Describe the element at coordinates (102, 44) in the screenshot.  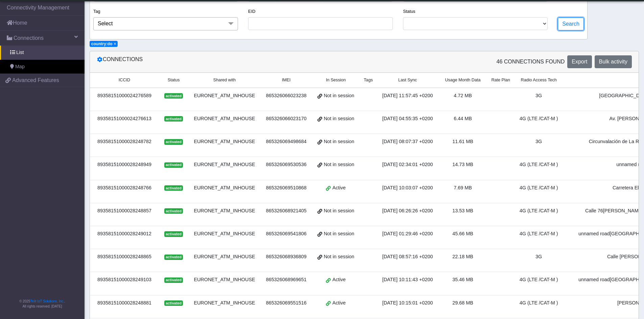
I see `span: country:do` at that location.